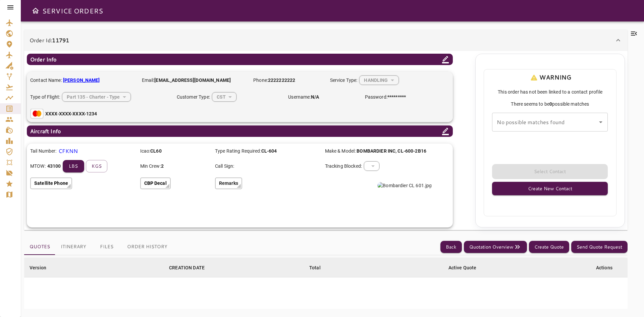 This screenshot has width=644, height=317. I want to click on p: Tail Number:, so click(43, 151).